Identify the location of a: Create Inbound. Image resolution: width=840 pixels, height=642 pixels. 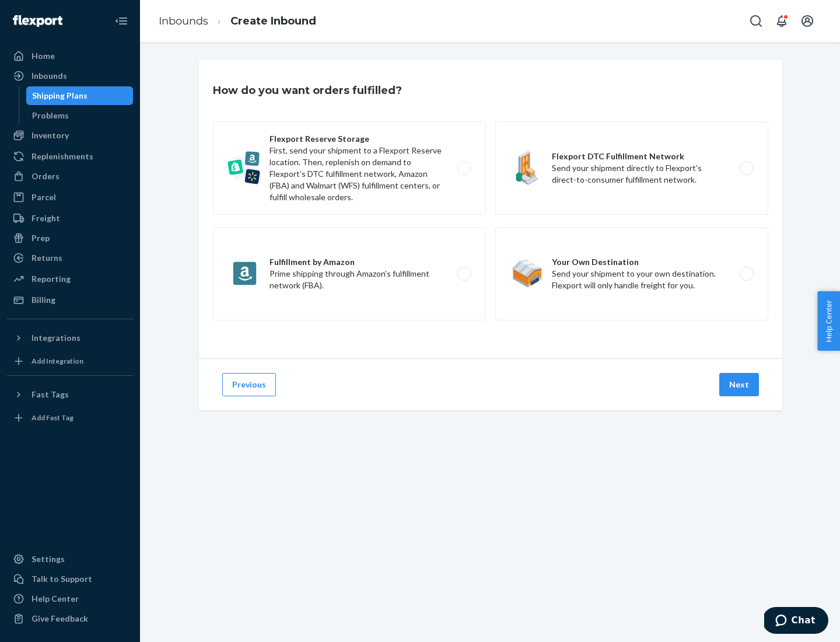
(273, 21).